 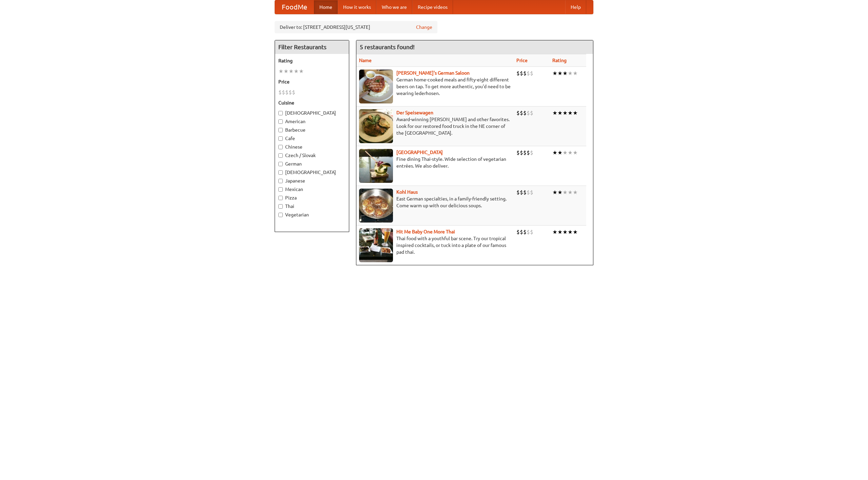 I want to click on a: Change, so click(x=424, y=27).